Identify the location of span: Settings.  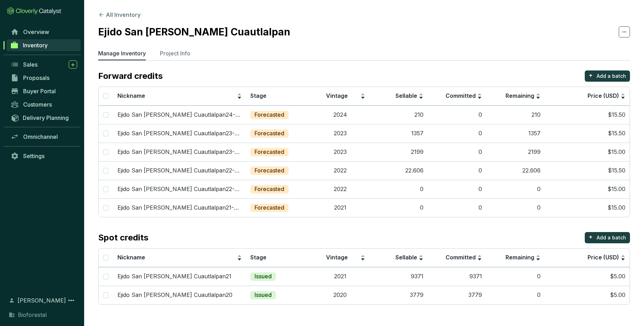
(34, 156).